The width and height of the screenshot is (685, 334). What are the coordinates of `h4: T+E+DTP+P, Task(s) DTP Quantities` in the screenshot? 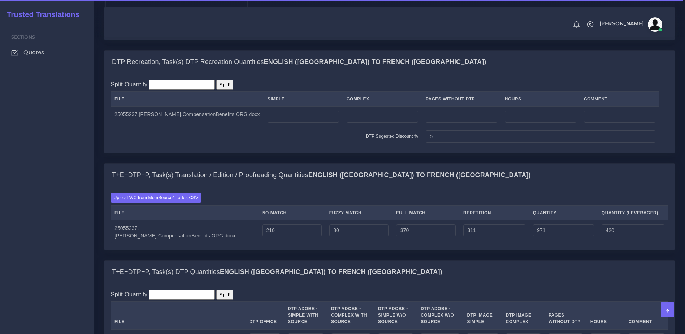 It's located at (277, 272).